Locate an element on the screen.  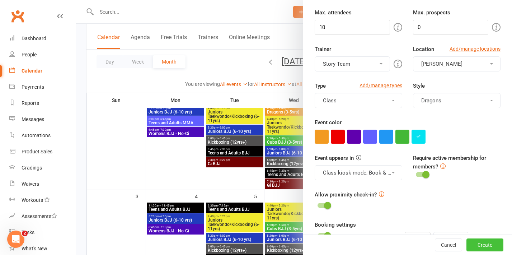
button: Cancel is located at coordinates (448, 245).